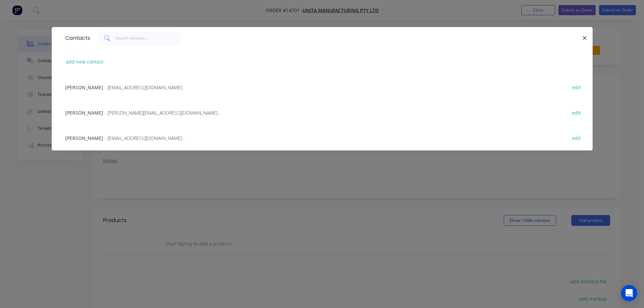 The image size is (644, 308). Describe the element at coordinates (148, 38) in the screenshot. I see `input: Search contacts...` at that location.